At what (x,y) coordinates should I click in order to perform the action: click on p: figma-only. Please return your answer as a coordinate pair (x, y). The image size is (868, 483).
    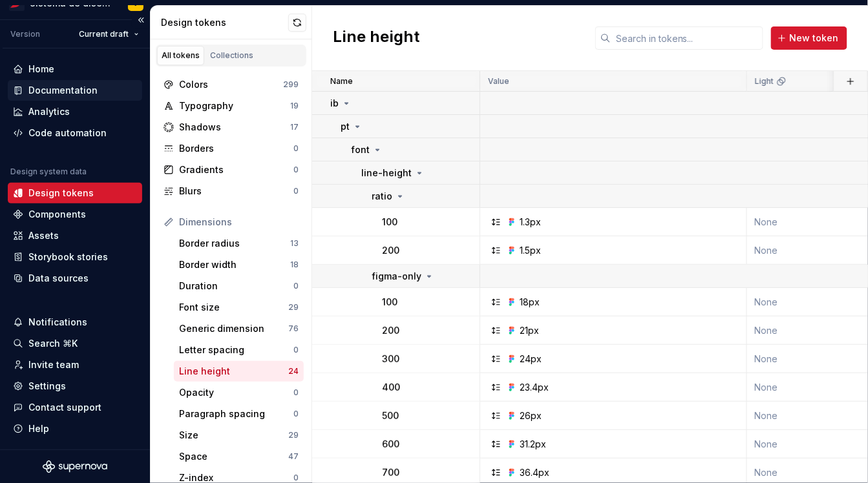
    Looking at the image, I should click on (396, 276).